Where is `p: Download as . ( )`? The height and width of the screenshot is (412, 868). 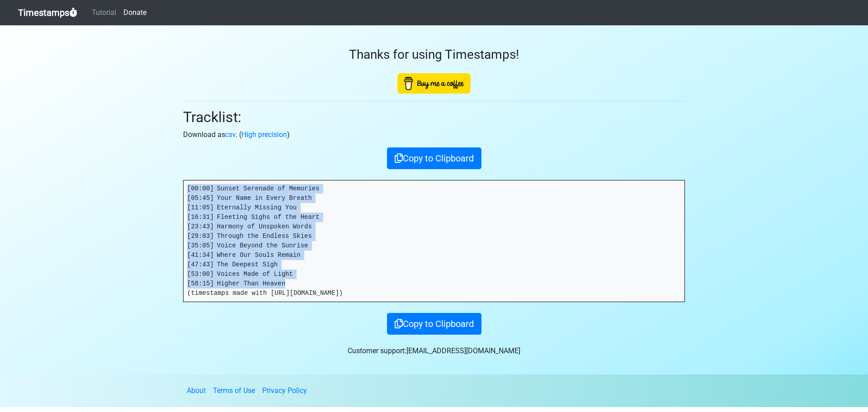
p: Download as . ( ) is located at coordinates (434, 135).